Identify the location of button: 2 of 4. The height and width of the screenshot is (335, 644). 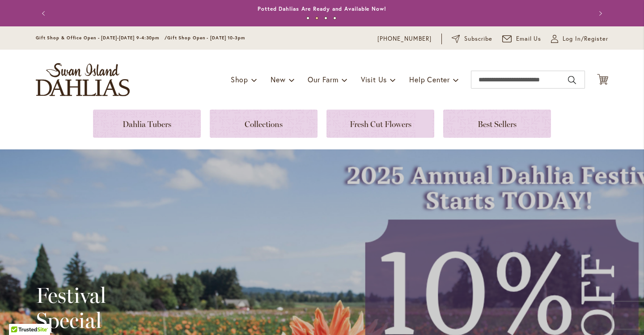
(317, 18).